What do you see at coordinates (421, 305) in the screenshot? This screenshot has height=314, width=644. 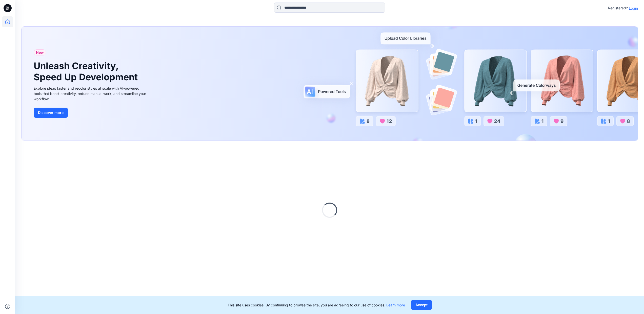 I see `button: Accept` at bounding box center [421, 305].